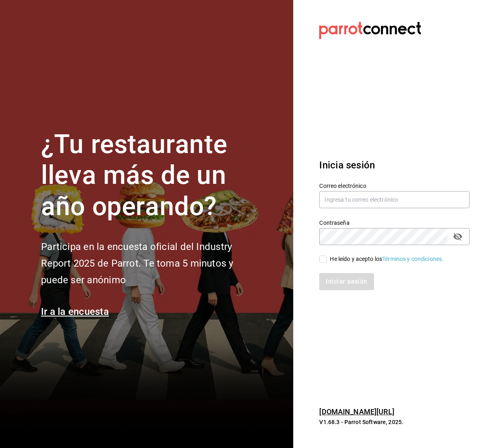  I want to click on div: He leído y acepto los, so click(387, 259).